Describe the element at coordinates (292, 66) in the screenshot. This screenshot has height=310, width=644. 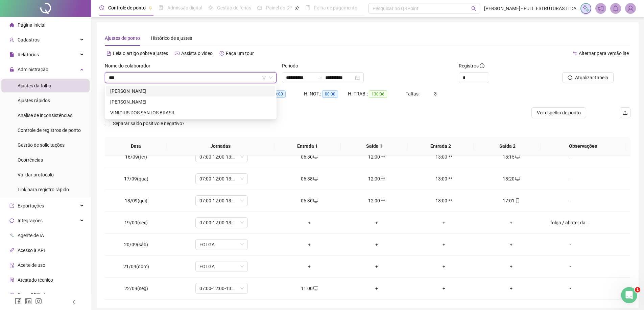
I see `label: Período` at that location.